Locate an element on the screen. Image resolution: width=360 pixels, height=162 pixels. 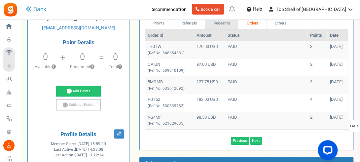
small: (Ref No: 539610109) is located at coordinates (166, 70).